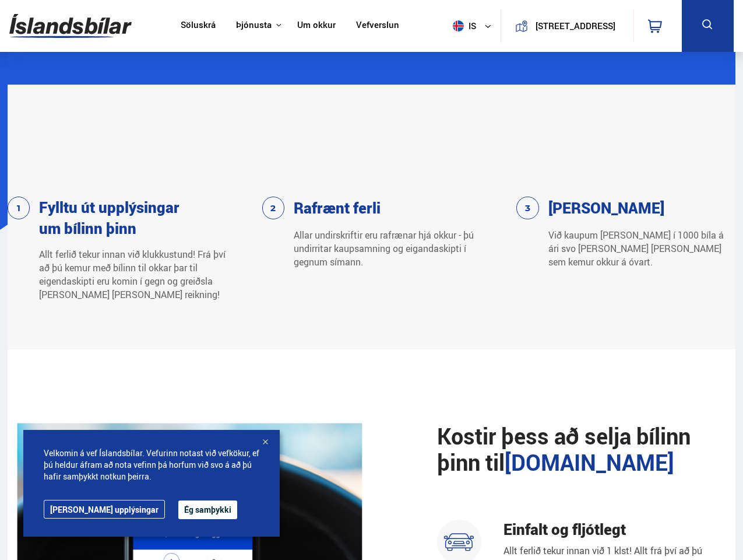  Describe the element at coordinates (377, 26) in the screenshot. I see `a: Vefverslun` at that location.